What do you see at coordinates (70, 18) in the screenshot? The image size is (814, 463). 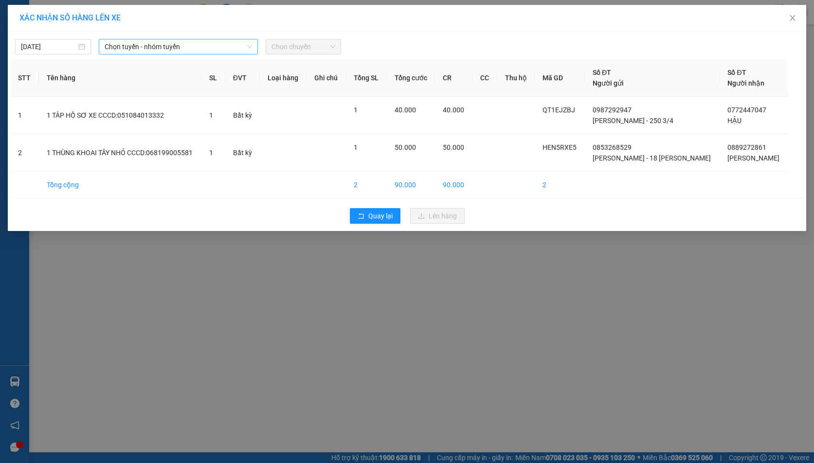 I see `span: XÁC NHẬN SỐ HÀNG LÊN XE` at bounding box center [70, 18].